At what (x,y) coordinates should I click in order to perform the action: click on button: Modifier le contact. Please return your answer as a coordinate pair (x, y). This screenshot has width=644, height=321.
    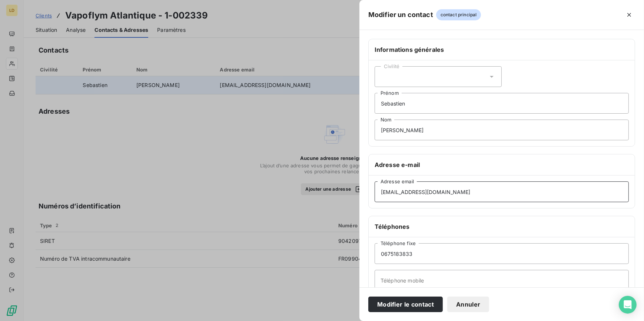
    Looking at the image, I should click on (406, 304).